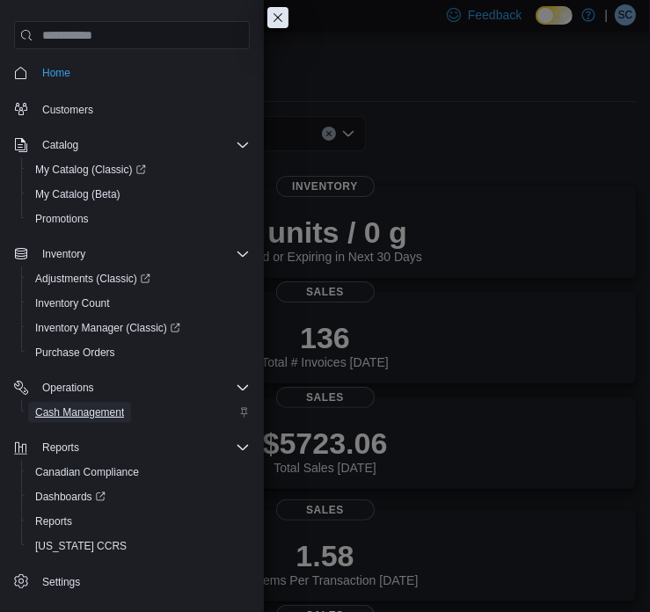 The image size is (650, 612). What do you see at coordinates (75, 353) in the screenshot?
I see `a: Purchase Orders` at bounding box center [75, 353].